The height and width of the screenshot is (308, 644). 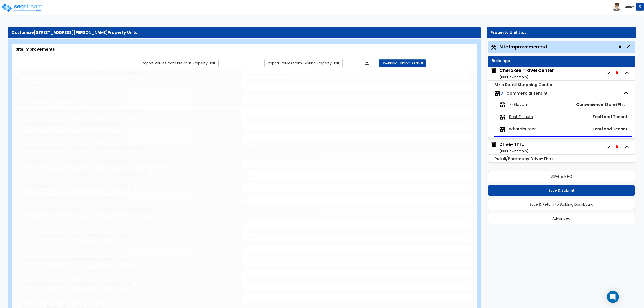 I want to click on div: Site Improvements, so click(x=244, y=50).